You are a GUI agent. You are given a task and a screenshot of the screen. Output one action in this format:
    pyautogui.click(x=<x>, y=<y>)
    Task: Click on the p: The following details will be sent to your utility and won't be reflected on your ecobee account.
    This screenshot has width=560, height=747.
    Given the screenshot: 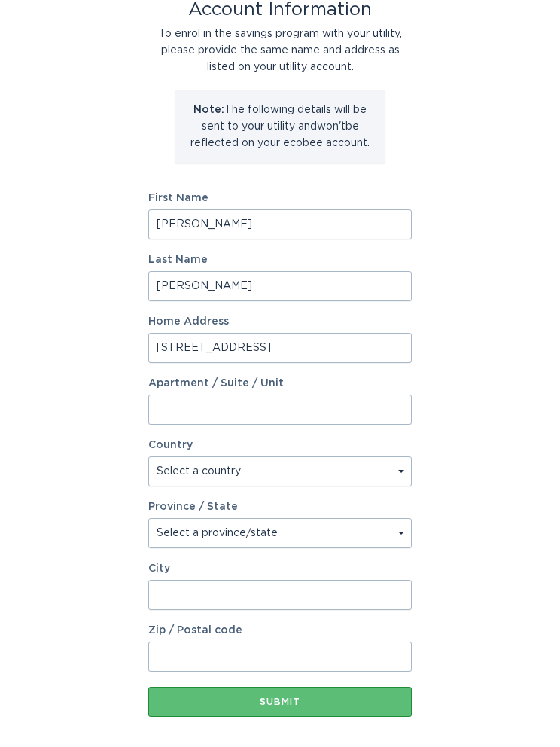 What is the action you would take?
    pyautogui.click(x=280, y=126)
    